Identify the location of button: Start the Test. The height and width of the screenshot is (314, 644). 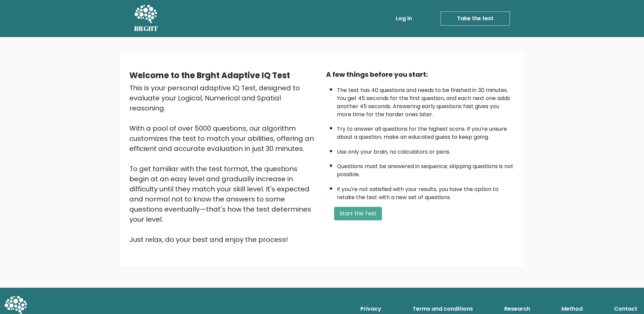
(358, 214).